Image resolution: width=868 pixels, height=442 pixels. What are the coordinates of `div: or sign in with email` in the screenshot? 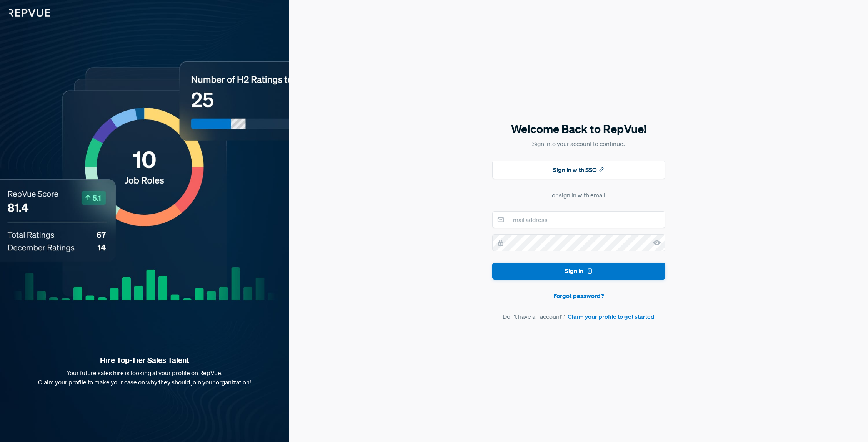 It's located at (578, 195).